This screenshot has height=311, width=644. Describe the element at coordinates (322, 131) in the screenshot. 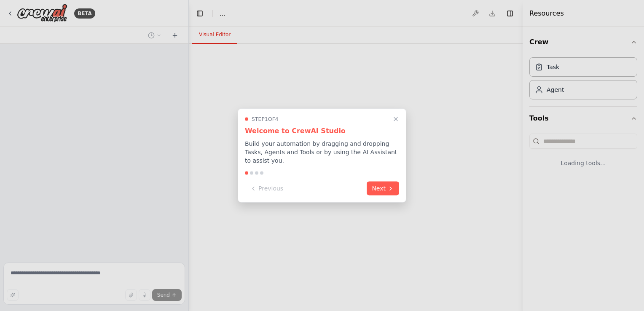

I see `h3: Welcome to CrewAI Studio` at that location.